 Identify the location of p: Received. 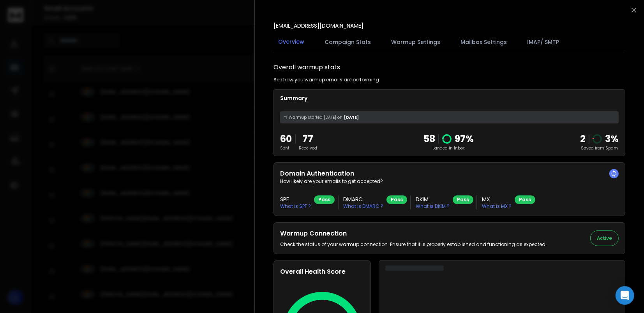
(307, 148).